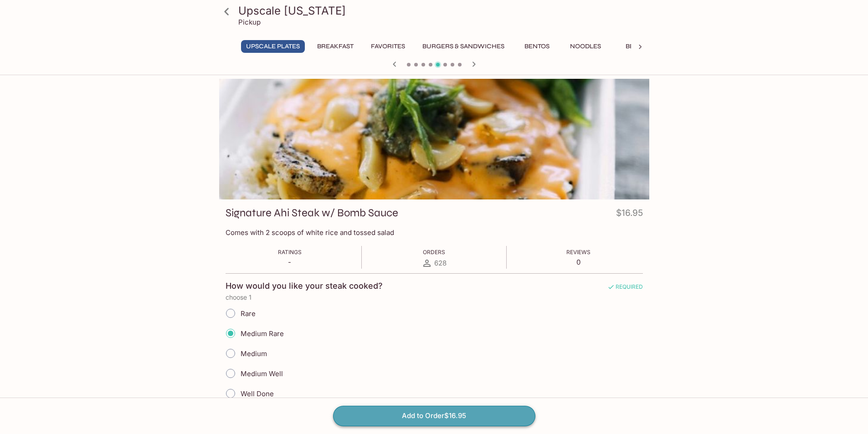 The width and height of the screenshot is (868, 434). What do you see at coordinates (253, 354) in the screenshot?
I see `span: Medium` at bounding box center [253, 354].